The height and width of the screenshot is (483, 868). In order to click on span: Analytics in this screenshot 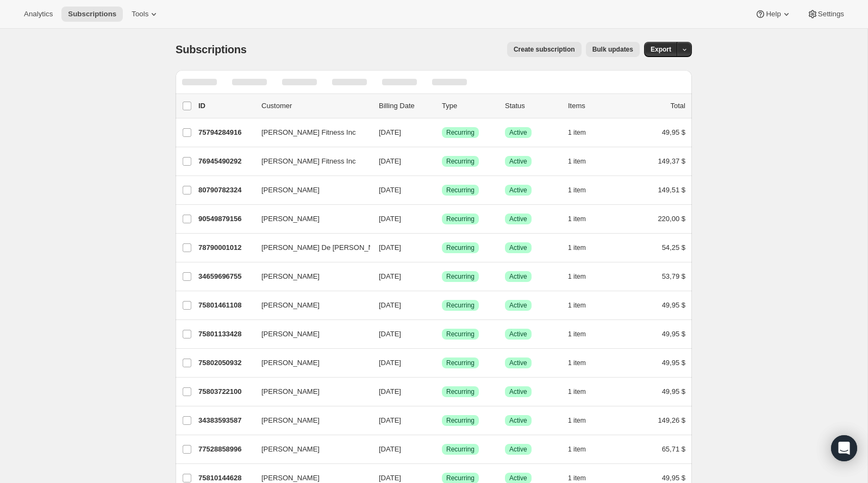, I will do `click(38, 14)`.